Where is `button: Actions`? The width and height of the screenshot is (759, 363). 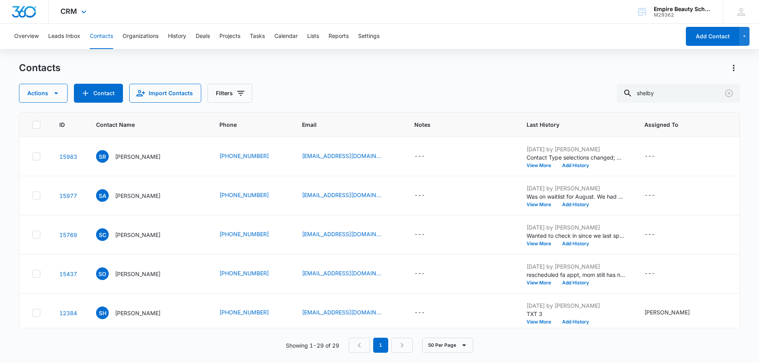
button: Actions is located at coordinates (733, 68).